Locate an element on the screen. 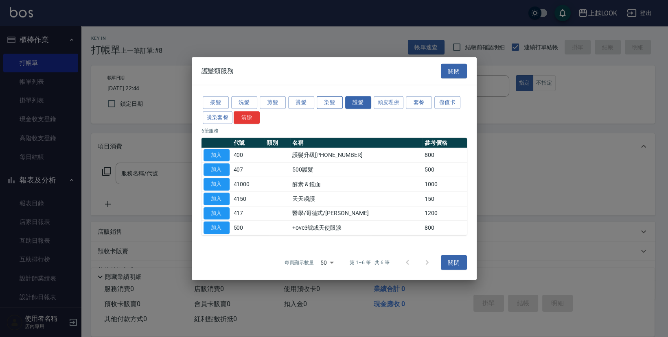 Image resolution: width=668 pixels, height=337 pixels. button: 套餐 is located at coordinates (419, 103).